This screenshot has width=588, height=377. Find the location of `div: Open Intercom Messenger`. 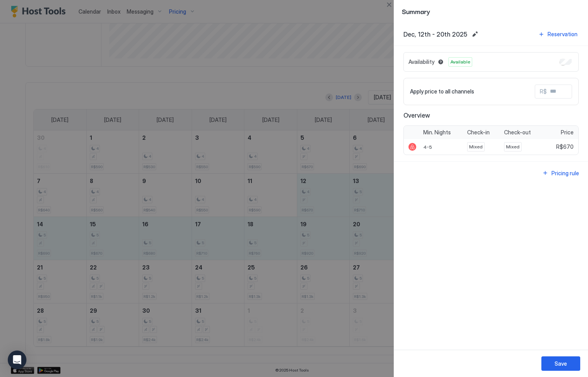

div: Open Intercom Messenger is located at coordinates (17, 359).